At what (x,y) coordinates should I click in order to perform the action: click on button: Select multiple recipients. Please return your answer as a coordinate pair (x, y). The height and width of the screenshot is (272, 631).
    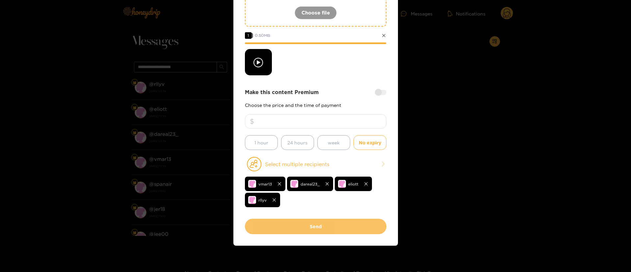
    Looking at the image, I should click on (316, 164).